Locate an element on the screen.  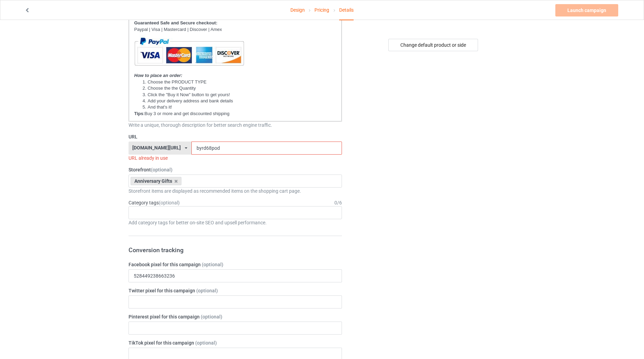
strong: Guaranteed Safe and Secure checkout: is located at coordinates (176, 23).